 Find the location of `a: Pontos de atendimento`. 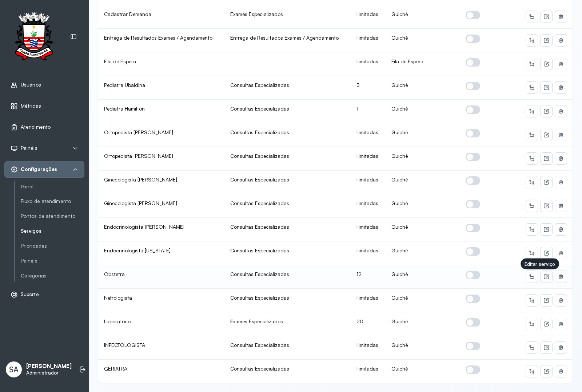

a: Pontos de atendimento is located at coordinates (52, 216).